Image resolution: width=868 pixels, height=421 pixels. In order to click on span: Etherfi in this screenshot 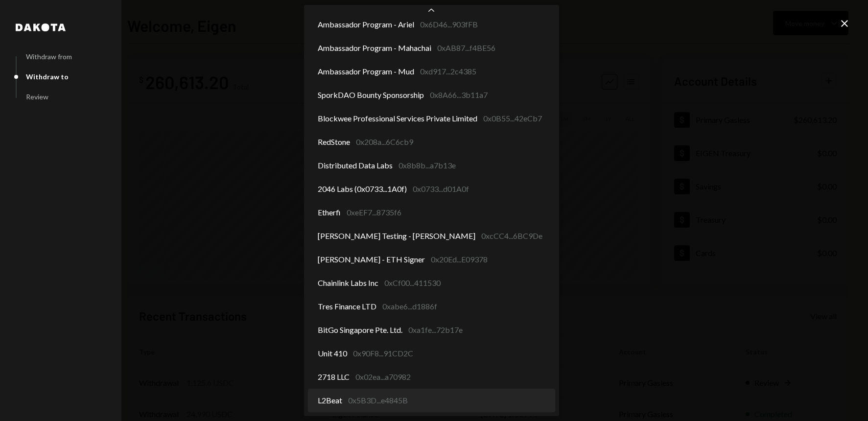, I will do `click(329, 213)`.